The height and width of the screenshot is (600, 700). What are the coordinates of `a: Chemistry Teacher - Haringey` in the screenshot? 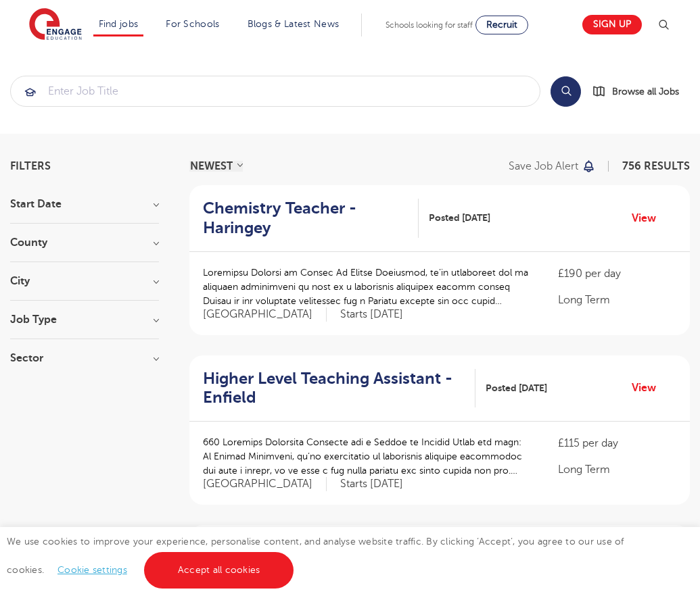 It's located at (311, 218).